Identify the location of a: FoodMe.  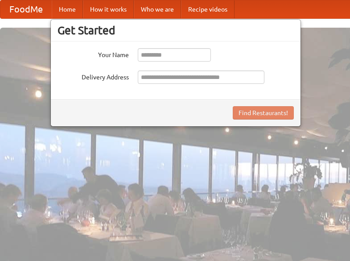
(26, 9).